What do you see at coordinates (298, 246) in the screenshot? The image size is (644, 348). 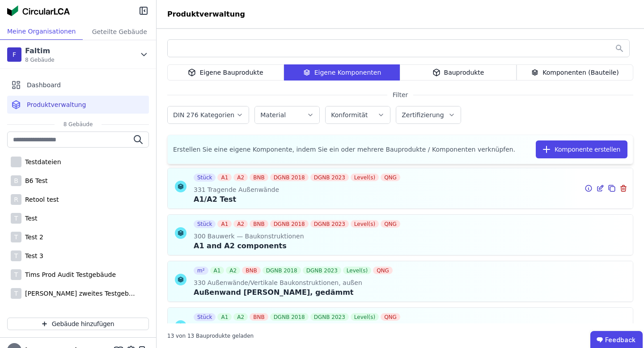 I see `div: A1 and A2 components` at bounding box center [298, 246].